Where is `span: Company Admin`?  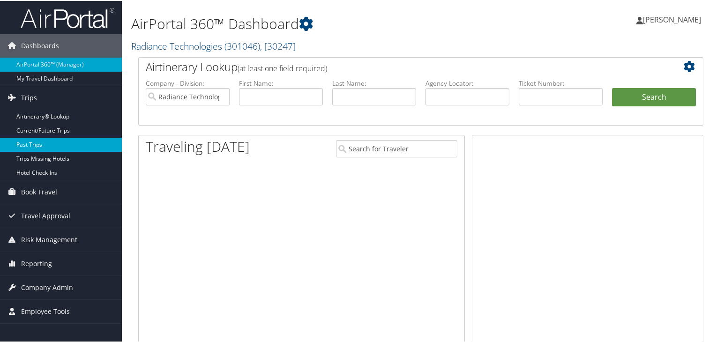
span: Company Admin is located at coordinates (47, 287).